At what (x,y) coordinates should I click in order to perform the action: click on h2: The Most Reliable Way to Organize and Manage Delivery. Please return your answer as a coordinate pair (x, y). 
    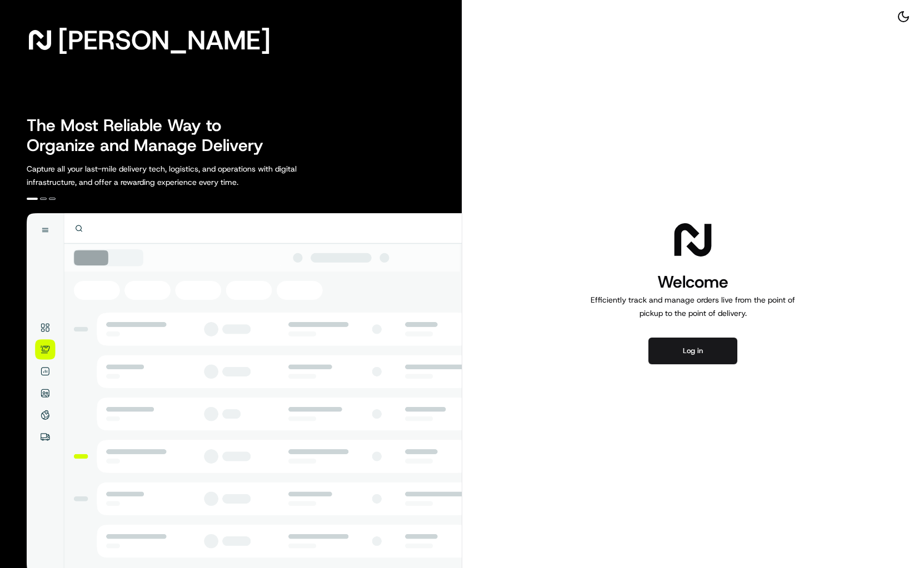
    Looking at the image, I should click on (151, 135).